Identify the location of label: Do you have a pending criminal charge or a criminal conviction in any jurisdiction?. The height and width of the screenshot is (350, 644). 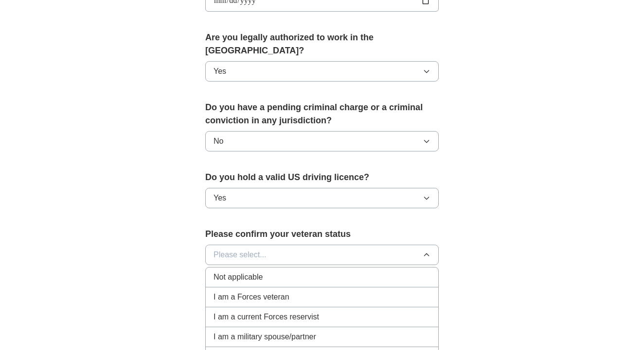
(322, 115).